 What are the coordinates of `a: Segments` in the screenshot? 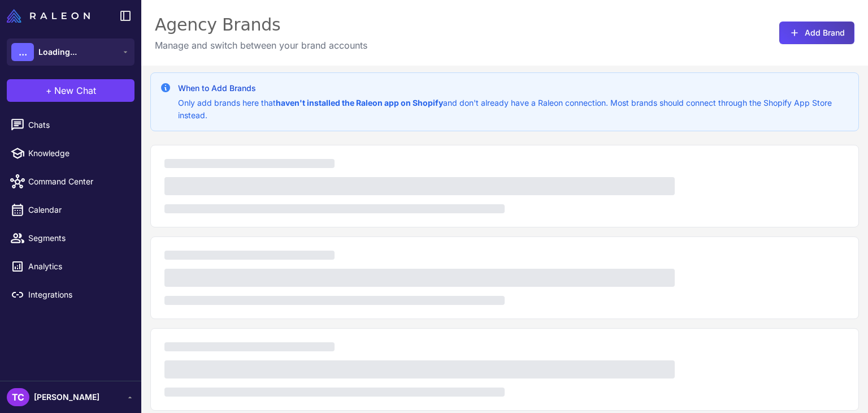 It's located at (71, 238).